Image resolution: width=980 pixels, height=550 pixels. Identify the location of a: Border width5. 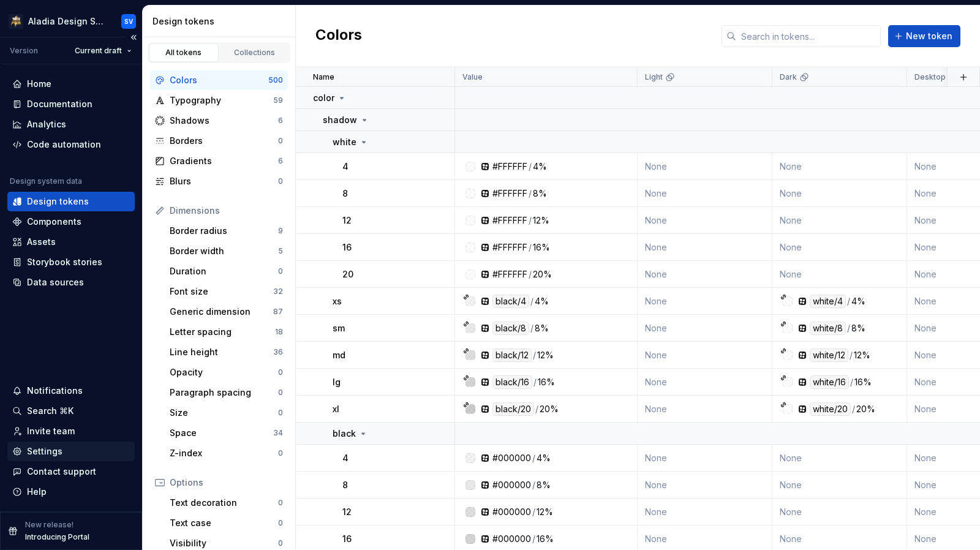
(226, 251).